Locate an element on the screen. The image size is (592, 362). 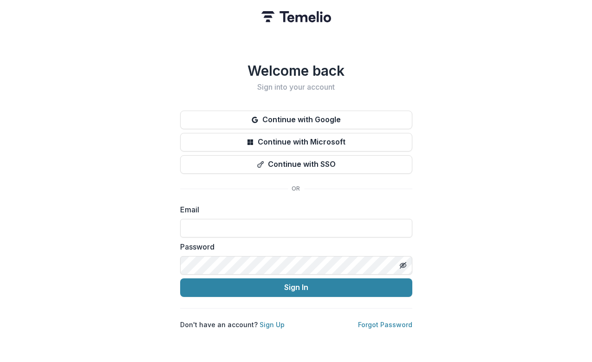
img: Temelio is located at coordinates (296, 17).